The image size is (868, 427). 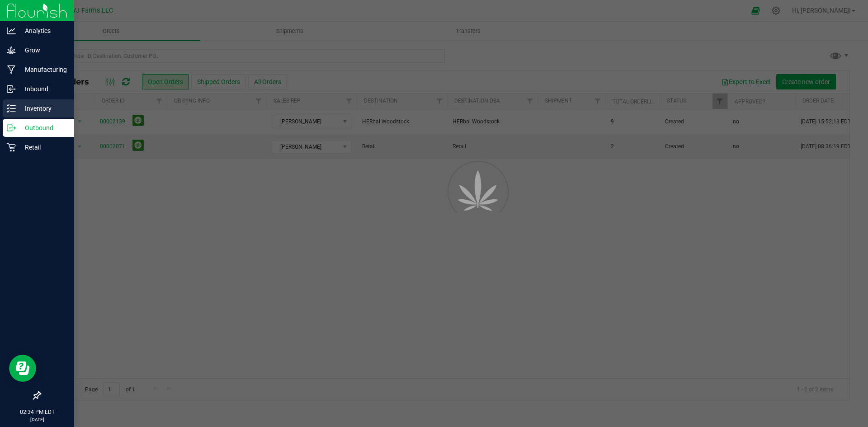 I want to click on inline-svg: Outbound, so click(x=11, y=128).